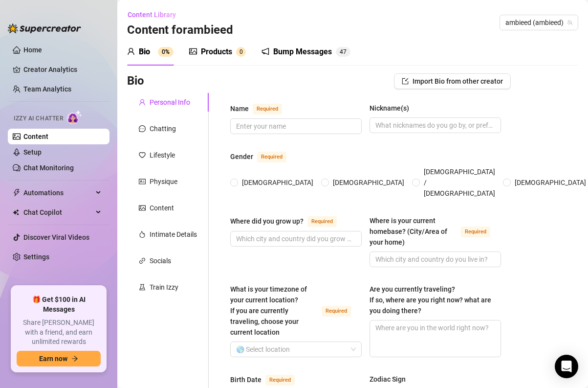 This screenshot has width=588, height=388. Describe the element at coordinates (162, 155) in the screenshot. I see `div: Lifestyle` at that location.